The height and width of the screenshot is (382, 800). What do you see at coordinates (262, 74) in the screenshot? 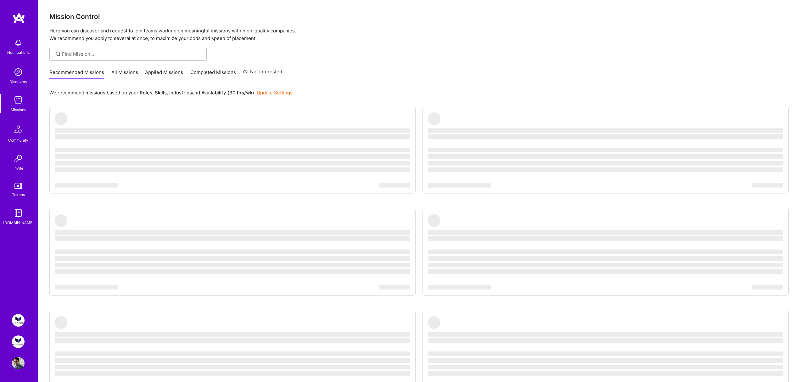
I see `a: Not Interested` at bounding box center [262, 74].